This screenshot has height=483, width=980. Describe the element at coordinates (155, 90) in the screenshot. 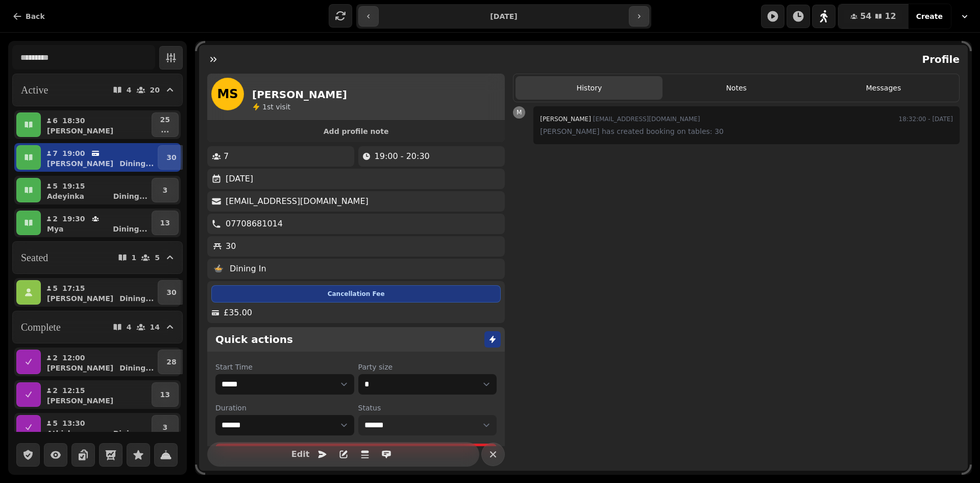

I see `p: 20` at that location.